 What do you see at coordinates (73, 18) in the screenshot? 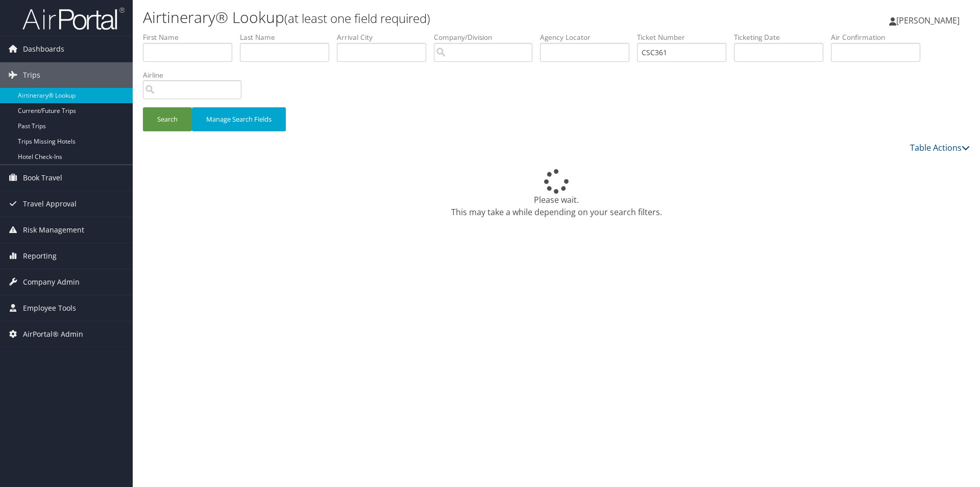
I see `img: airportal-logo.png` at bounding box center [73, 18].